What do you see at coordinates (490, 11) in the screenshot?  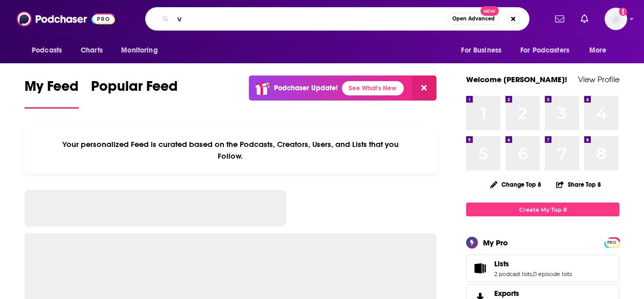 I see `span: New` at bounding box center [490, 11].